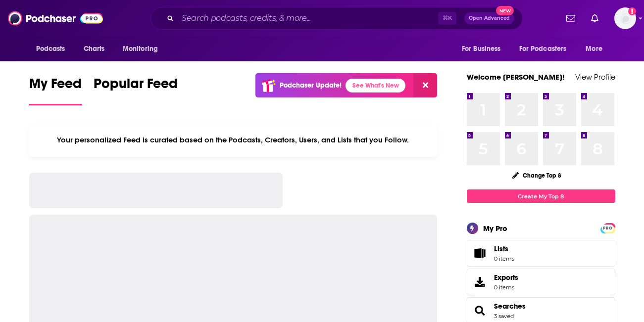  I want to click on a: My Feed, so click(56, 90).